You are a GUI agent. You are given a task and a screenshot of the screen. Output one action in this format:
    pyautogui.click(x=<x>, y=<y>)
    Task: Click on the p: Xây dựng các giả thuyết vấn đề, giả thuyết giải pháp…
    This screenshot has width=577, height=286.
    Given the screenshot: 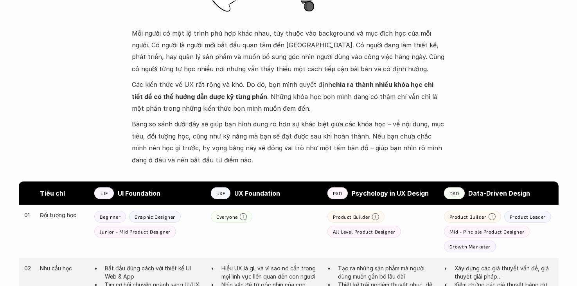 What is the action you would take?
    pyautogui.click(x=504, y=272)
    